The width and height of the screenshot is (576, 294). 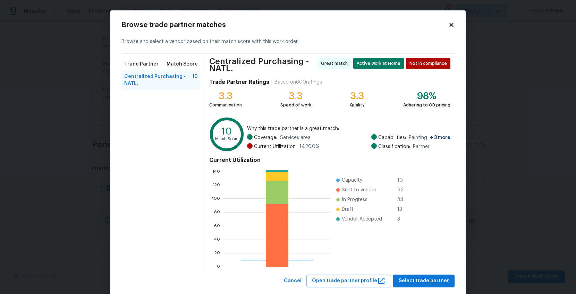 I want to click on span: Painting, so click(x=429, y=138).